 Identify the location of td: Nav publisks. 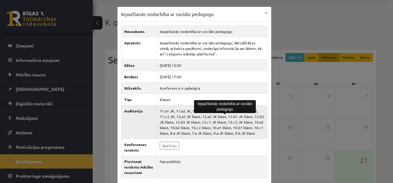
(212, 167).